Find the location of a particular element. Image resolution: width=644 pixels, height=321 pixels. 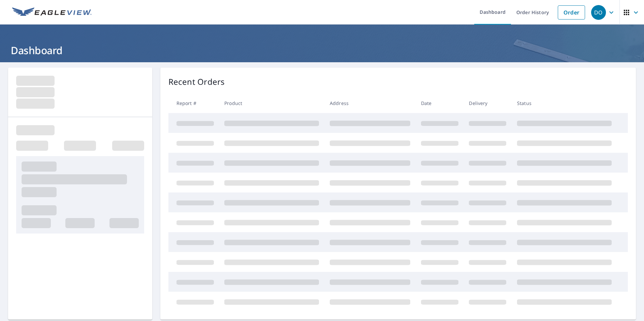

img: EV Logo is located at coordinates (52, 13).